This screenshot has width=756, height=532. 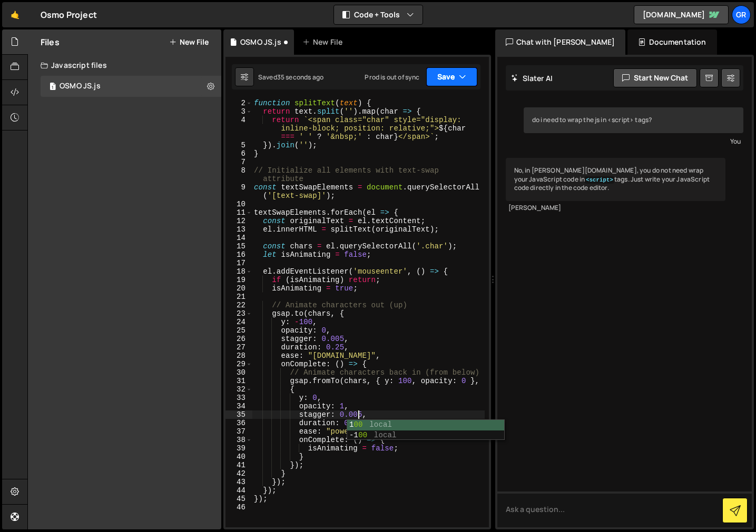 What do you see at coordinates (634, 141) in the screenshot?
I see `div: You` at bounding box center [634, 141].